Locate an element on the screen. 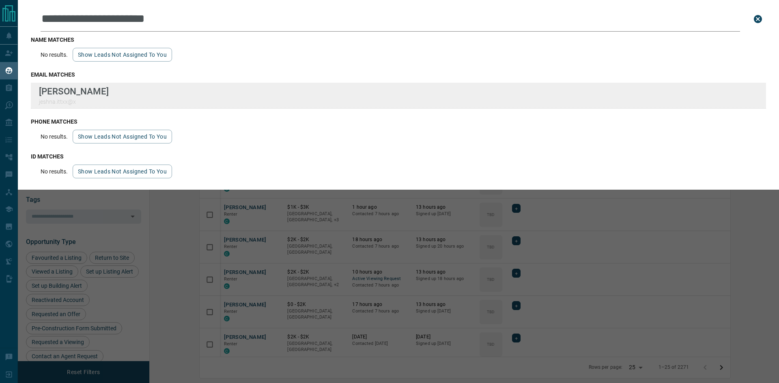 The image size is (779, 383). p: jeshna.ittxx@x is located at coordinates (74, 102).